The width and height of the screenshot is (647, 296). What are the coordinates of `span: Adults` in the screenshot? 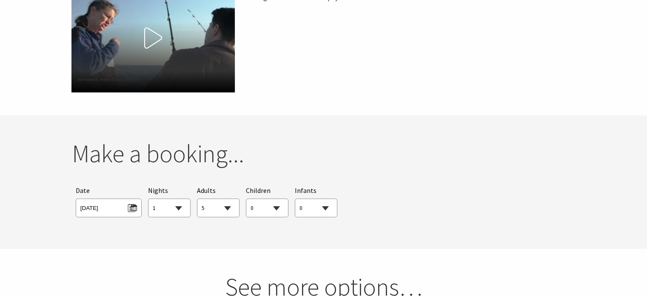 It's located at (206, 190).